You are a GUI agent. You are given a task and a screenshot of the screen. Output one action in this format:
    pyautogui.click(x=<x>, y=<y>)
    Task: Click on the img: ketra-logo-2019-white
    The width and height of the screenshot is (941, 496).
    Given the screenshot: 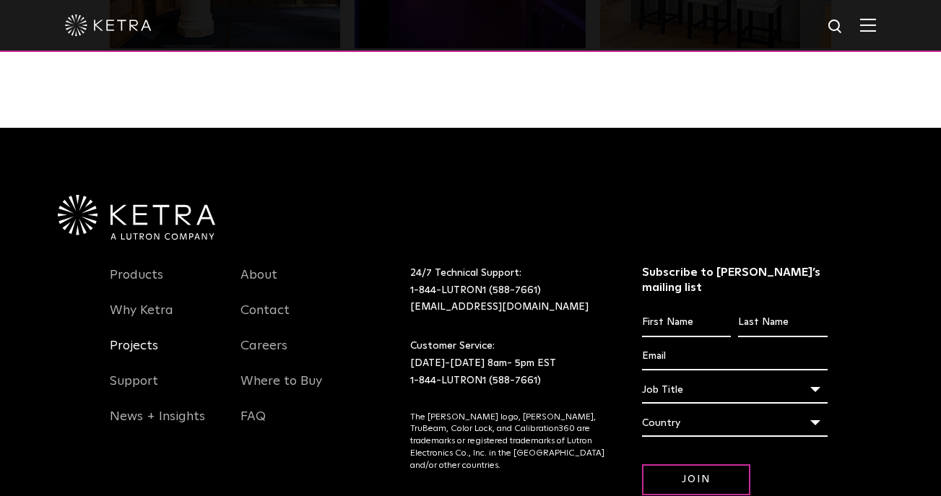 What is the action you would take?
    pyautogui.click(x=108, y=25)
    